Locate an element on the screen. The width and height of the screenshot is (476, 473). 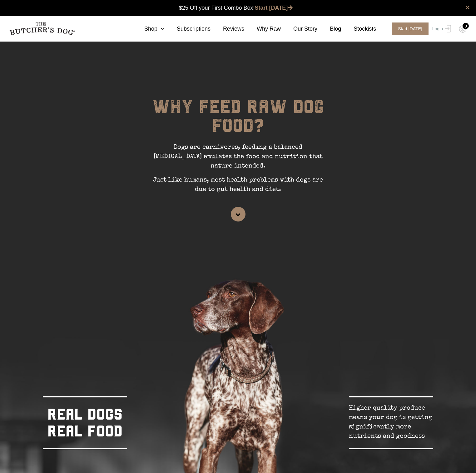
div: 0 is located at coordinates (466, 26).